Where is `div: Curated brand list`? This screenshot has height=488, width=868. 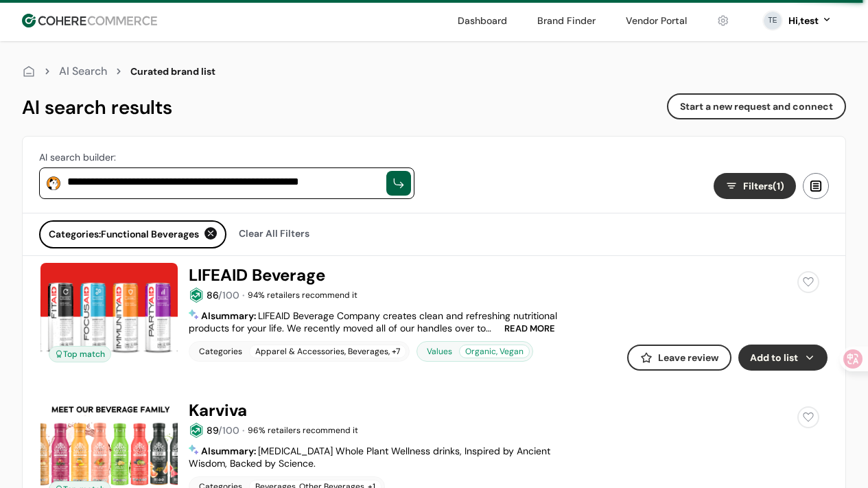
div: Curated brand list is located at coordinates (173, 71).